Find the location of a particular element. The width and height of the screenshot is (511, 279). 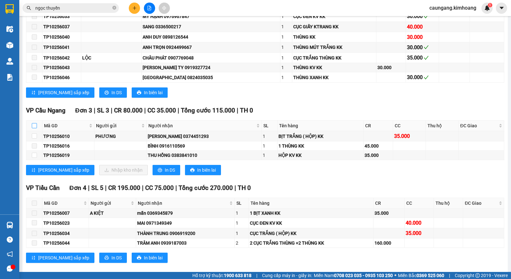

div: CỤC GIẤY KTRANG KK is located at coordinates (334, 27).